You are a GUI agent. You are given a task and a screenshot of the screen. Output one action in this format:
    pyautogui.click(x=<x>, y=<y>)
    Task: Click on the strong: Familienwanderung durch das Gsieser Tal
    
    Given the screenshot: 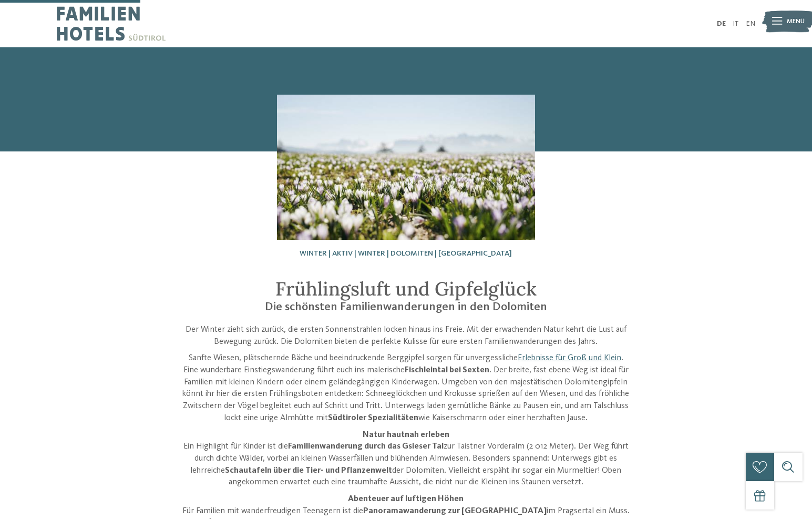 What is the action you would take?
    pyautogui.click(x=366, y=447)
    